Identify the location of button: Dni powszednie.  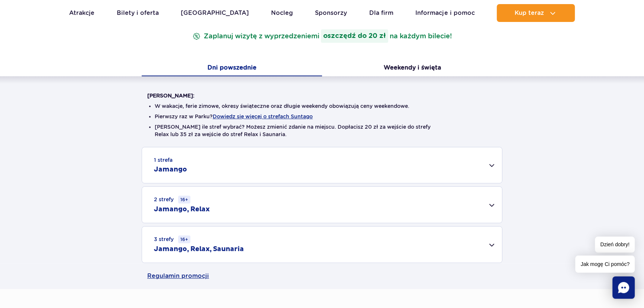
(231, 68).